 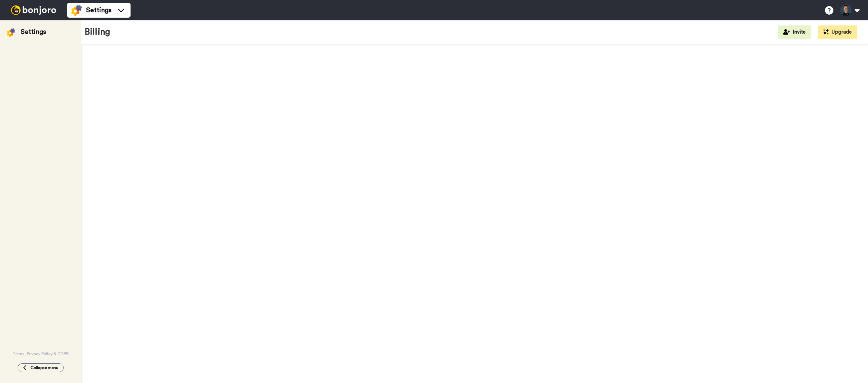 I want to click on div: Settings, so click(x=33, y=32).